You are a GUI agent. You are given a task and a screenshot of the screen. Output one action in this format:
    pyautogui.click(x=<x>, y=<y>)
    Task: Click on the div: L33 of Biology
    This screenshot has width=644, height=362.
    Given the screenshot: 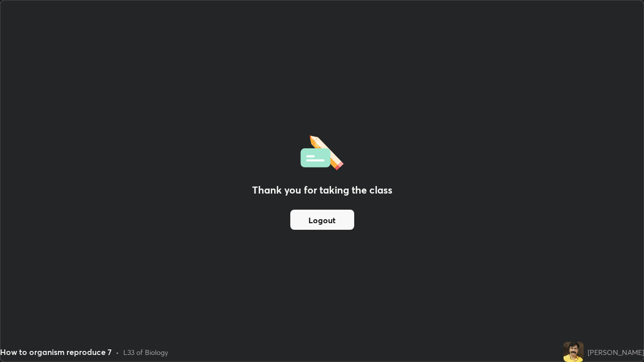 What is the action you would take?
    pyautogui.click(x=145, y=352)
    